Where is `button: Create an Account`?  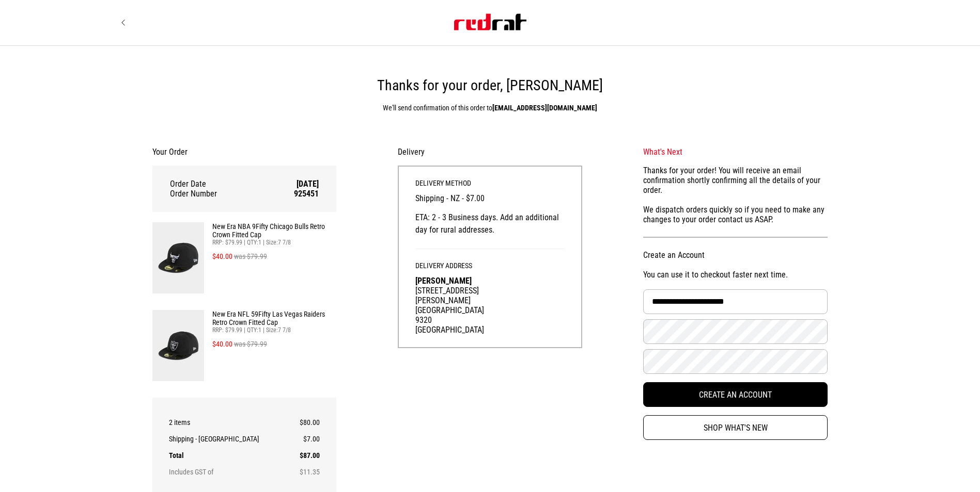 button: Create an Account is located at coordinates (735, 395).